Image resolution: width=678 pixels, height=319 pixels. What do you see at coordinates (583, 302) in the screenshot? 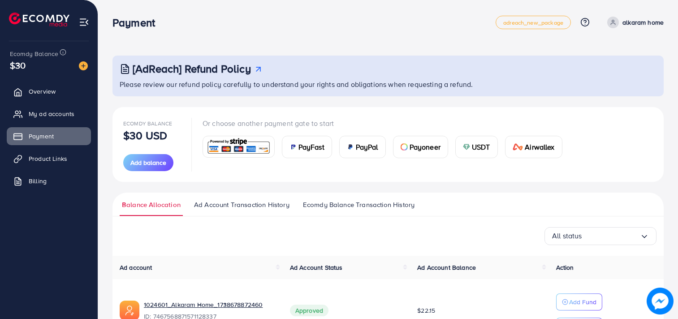
I see `p: Add Fund` at bounding box center [583, 302].